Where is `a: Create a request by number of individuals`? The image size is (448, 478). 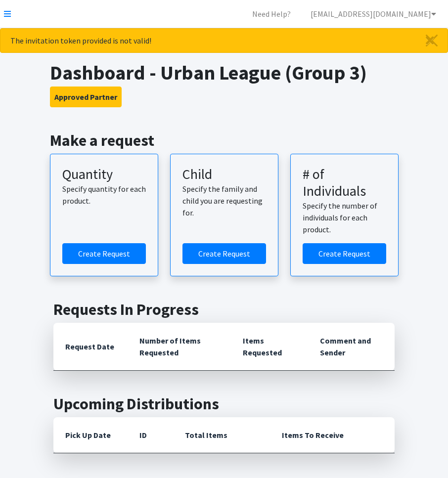 a: Create a request by number of individuals is located at coordinates (344, 253).